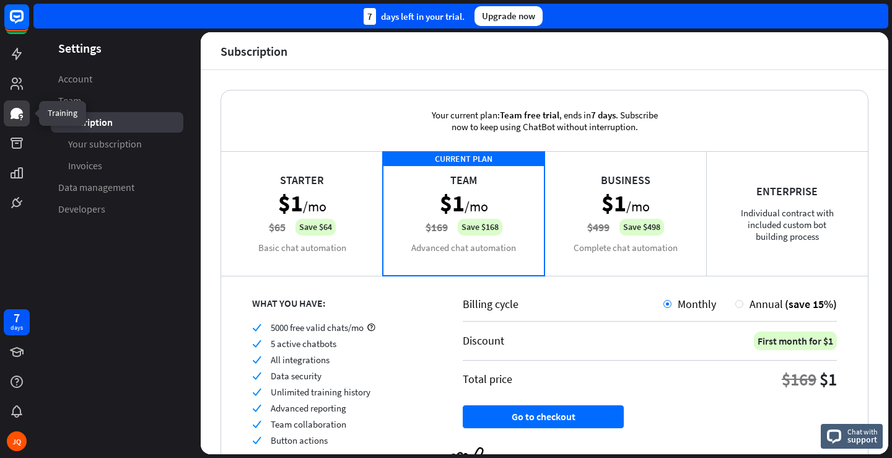 The height and width of the screenshot is (458, 892). What do you see at coordinates (320, 392) in the screenshot?
I see `span: Unlimited training history` at bounding box center [320, 392].